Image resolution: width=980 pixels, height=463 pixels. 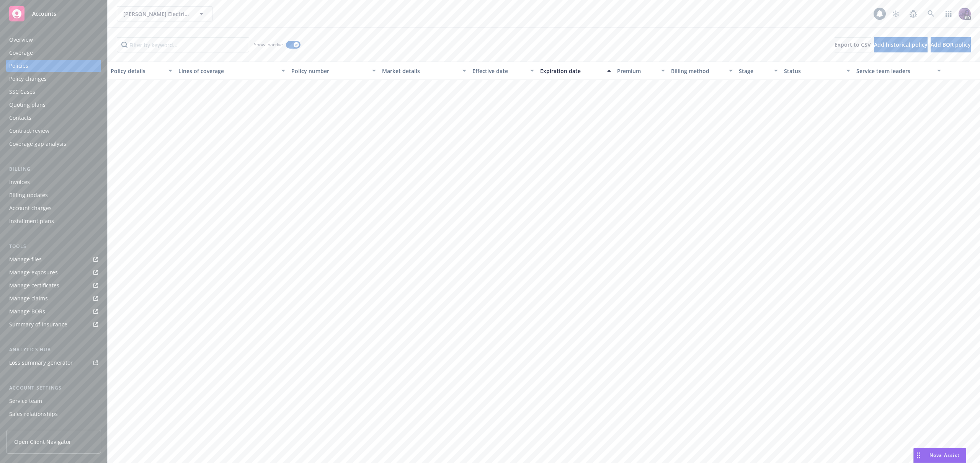 I want to click on button: Policy details, so click(x=141, y=71).